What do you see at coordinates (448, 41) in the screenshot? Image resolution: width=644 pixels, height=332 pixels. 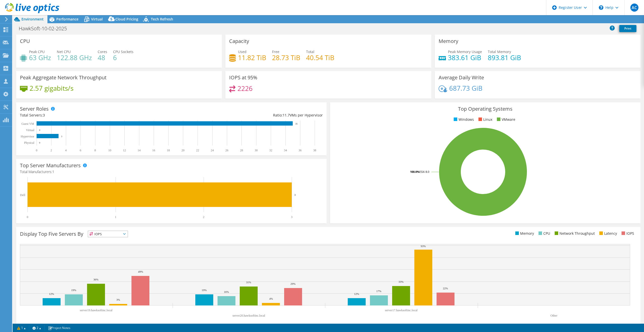 I see `h3: Memory` at bounding box center [448, 41].